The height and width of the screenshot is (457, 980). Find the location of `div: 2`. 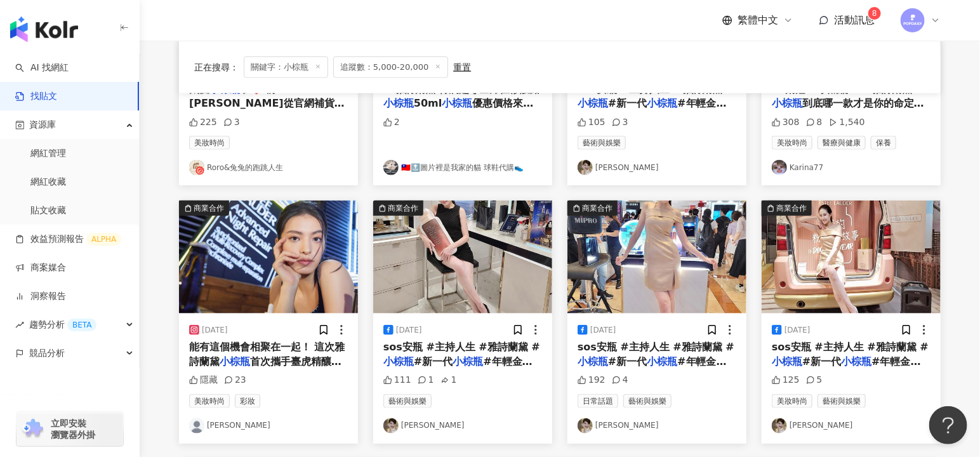

div: 2 is located at coordinates (391, 123).